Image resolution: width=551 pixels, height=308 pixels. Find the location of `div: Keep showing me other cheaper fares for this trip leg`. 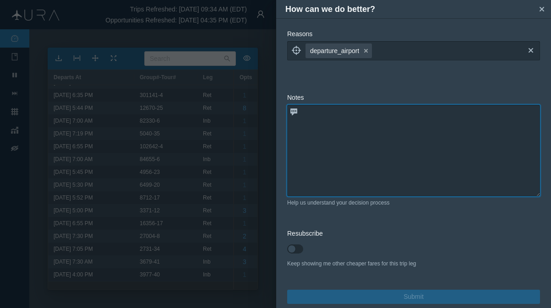

div: Keep showing me other cheaper fares for this trip leg is located at coordinates (414, 264).